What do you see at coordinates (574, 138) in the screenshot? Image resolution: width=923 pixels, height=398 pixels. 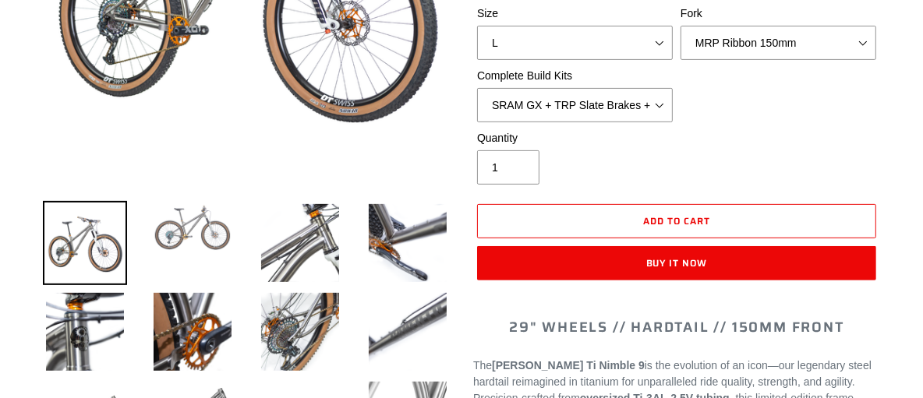 I see `label: Quantity` at bounding box center [574, 138].